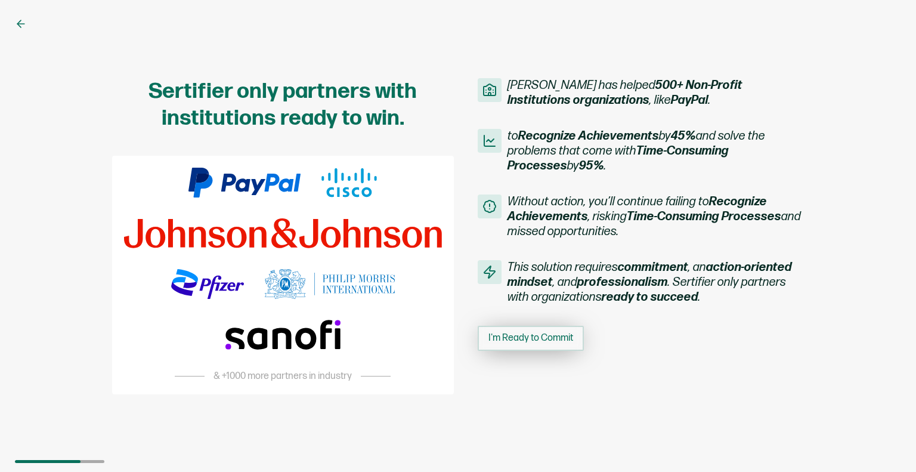  What do you see at coordinates (531, 338) in the screenshot?
I see `button: I'm Ready to Commit` at bounding box center [531, 338].